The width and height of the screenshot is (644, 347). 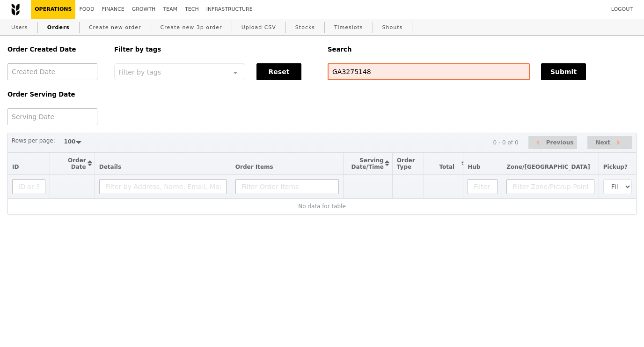 What do you see at coordinates (55, 94) in the screenshot?
I see `h5: Order Serving Date` at bounding box center [55, 94].